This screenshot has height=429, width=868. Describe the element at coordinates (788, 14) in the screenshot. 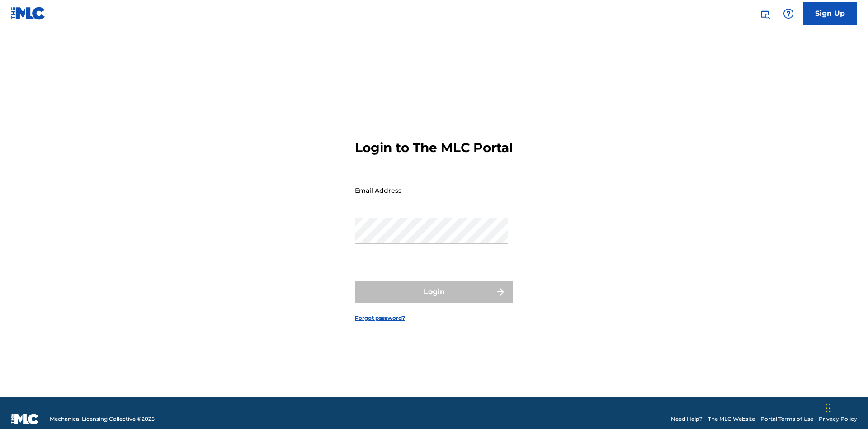

I see `div: Help` at that location.